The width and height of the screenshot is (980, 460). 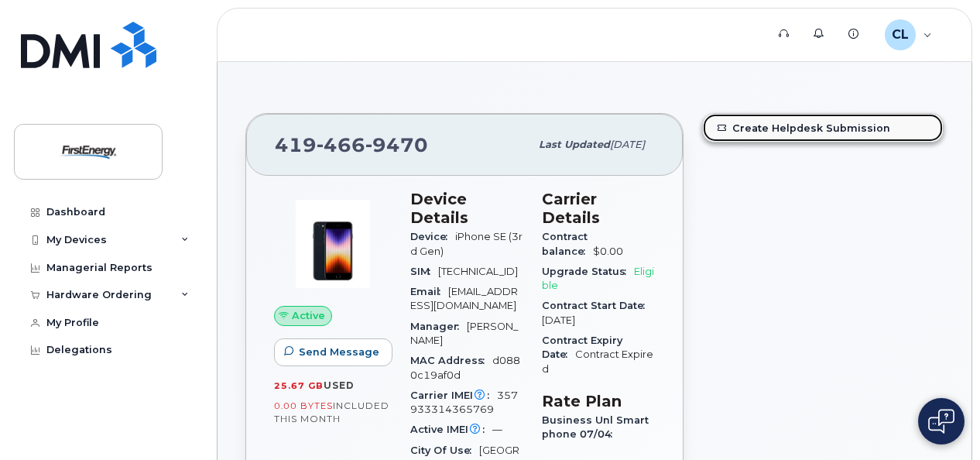 I want to click on span: Active IMEI, so click(x=451, y=429).